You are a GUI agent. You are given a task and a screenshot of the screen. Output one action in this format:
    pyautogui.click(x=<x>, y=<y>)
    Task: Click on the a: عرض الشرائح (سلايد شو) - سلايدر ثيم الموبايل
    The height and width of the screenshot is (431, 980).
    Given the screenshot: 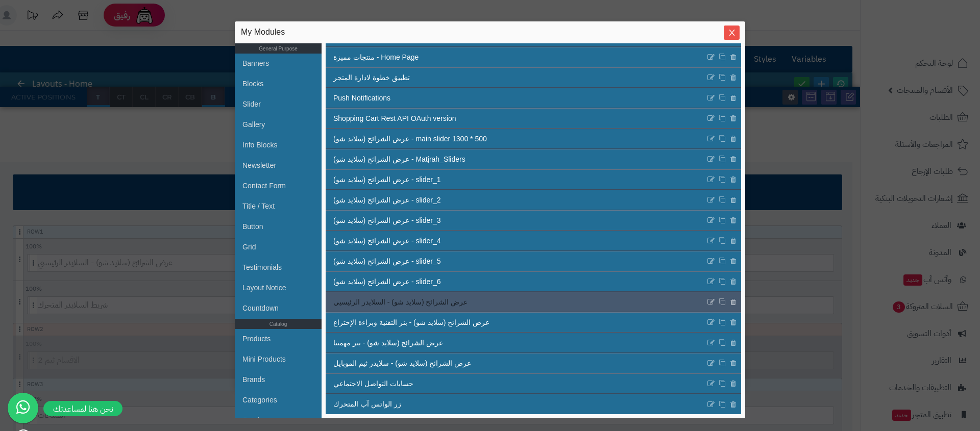 What is the action you would take?
    pyautogui.click(x=516, y=364)
    